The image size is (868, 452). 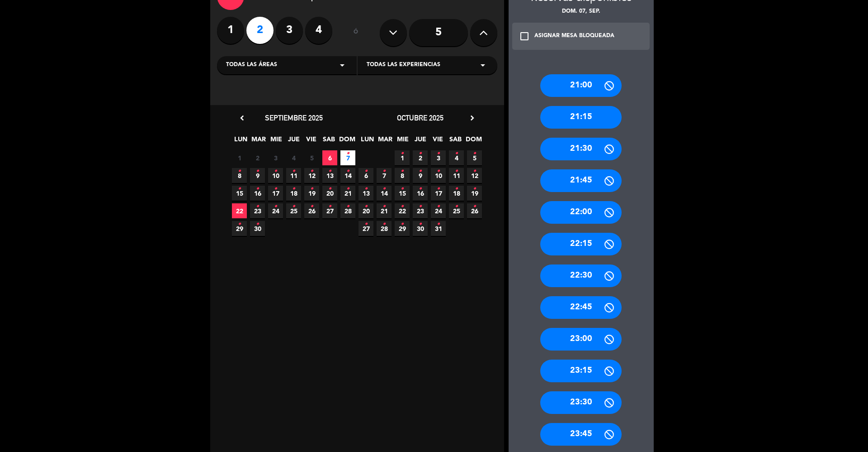 What do you see at coordinates (311, 175) in the screenshot?
I see `span: 12` at bounding box center [311, 175].